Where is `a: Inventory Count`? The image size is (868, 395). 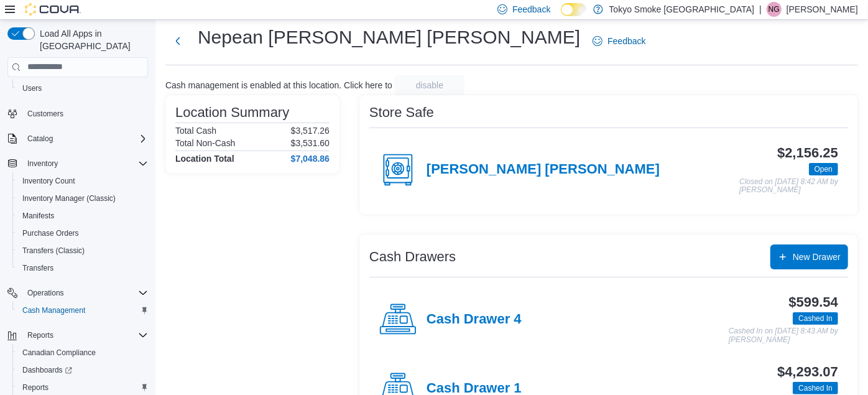
a: Inventory Count is located at coordinates (48, 181).